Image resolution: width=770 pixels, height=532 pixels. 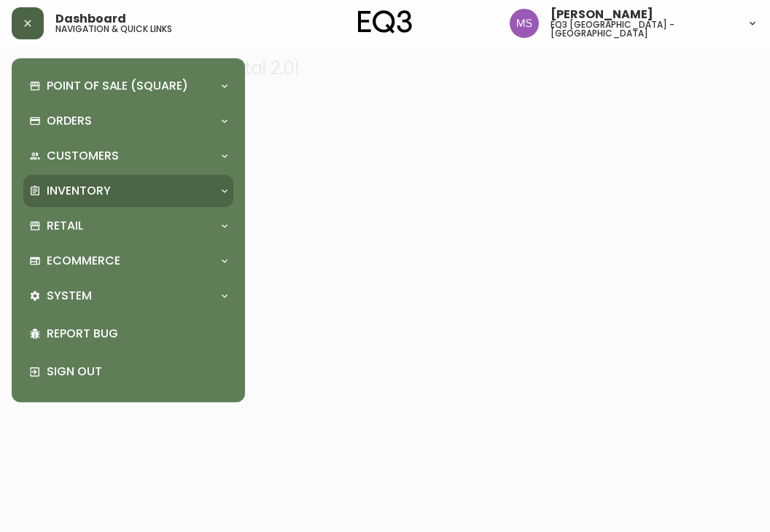 What do you see at coordinates (129, 226) in the screenshot?
I see `div: Retail` at bounding box center [129, 226].